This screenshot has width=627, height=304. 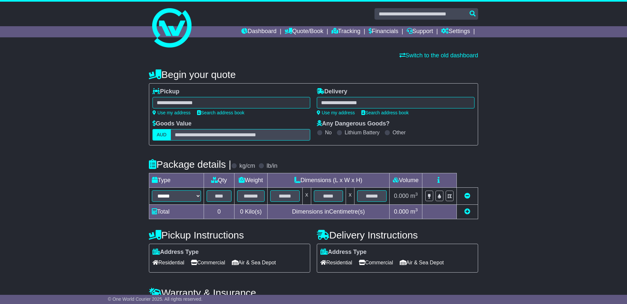 I want to click on td: Dimensions (L x W x H), so click(x=328, y=181).